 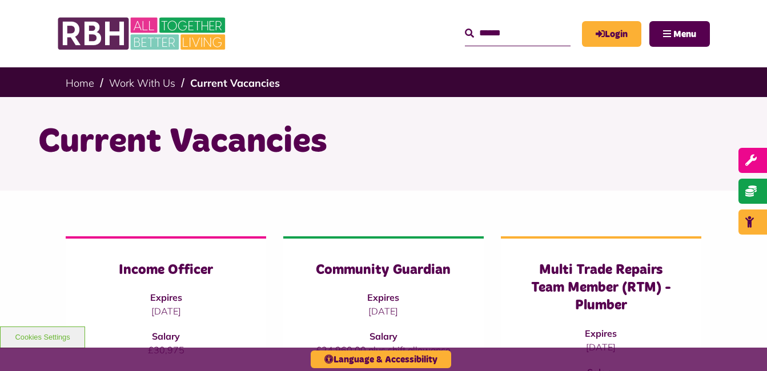 What do you see at coordinates (166, 350) in the screenshot?
I see `p: £30,975` at bounding box center [166, 350].